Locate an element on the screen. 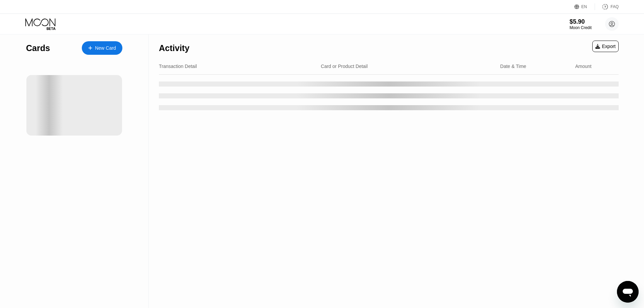 This screenshot has width=644, height=308. div: Activity is located at coordinates (174, 48).